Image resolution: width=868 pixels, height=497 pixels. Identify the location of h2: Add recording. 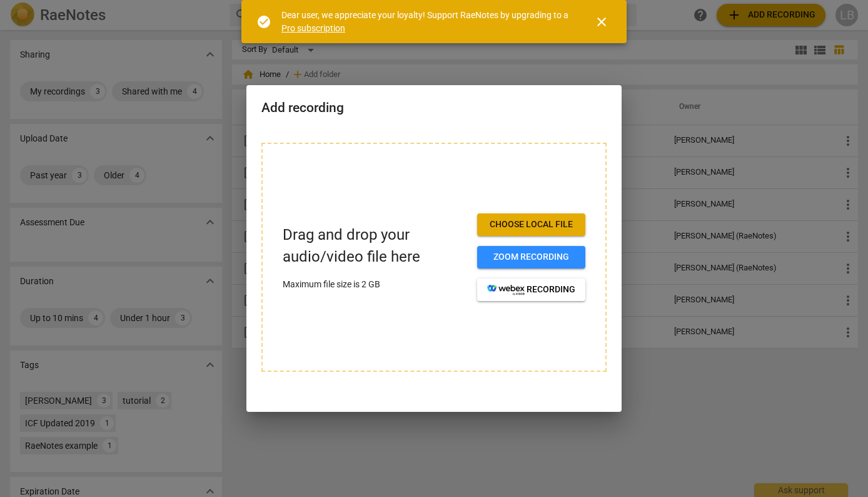
(434, 108).